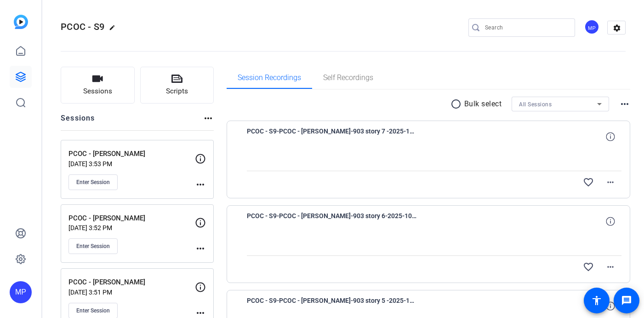 The image size is (644, 318). I want to click on span: PCOC - S9, so click(82, 26).